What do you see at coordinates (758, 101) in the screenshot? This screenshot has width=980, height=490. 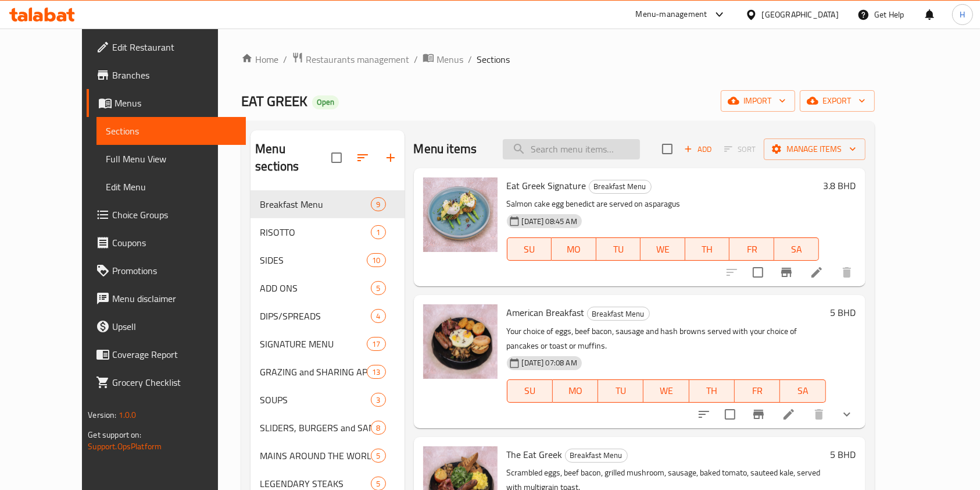 I see `button: import` at bounding box center [758, 101].